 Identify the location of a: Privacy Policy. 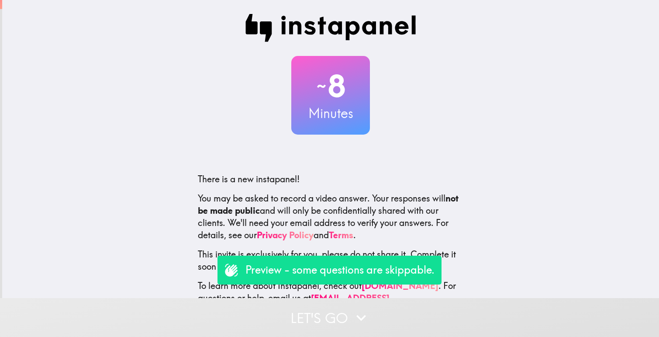
(285, 235).